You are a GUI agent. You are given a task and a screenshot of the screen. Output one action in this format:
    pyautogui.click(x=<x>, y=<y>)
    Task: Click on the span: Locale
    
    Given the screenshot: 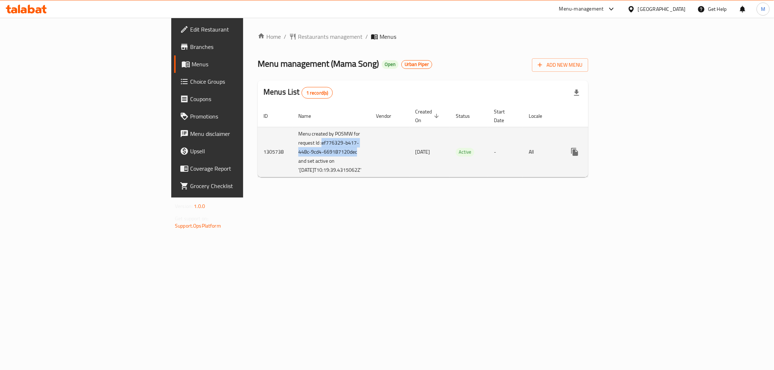 What is the action you would take?
    pyautogui.click(x=540, y=116)
    